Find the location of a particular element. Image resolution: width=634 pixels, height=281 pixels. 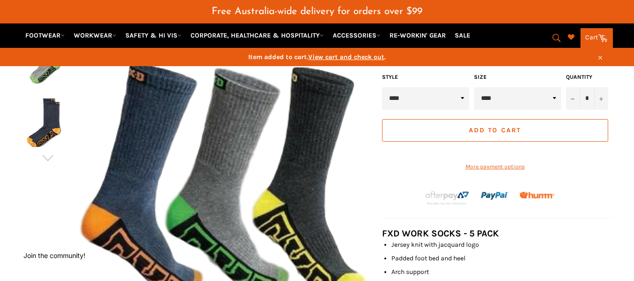

strong: FXD WORK SOCKS - 5 PACK is located at coordinates (440, 233).